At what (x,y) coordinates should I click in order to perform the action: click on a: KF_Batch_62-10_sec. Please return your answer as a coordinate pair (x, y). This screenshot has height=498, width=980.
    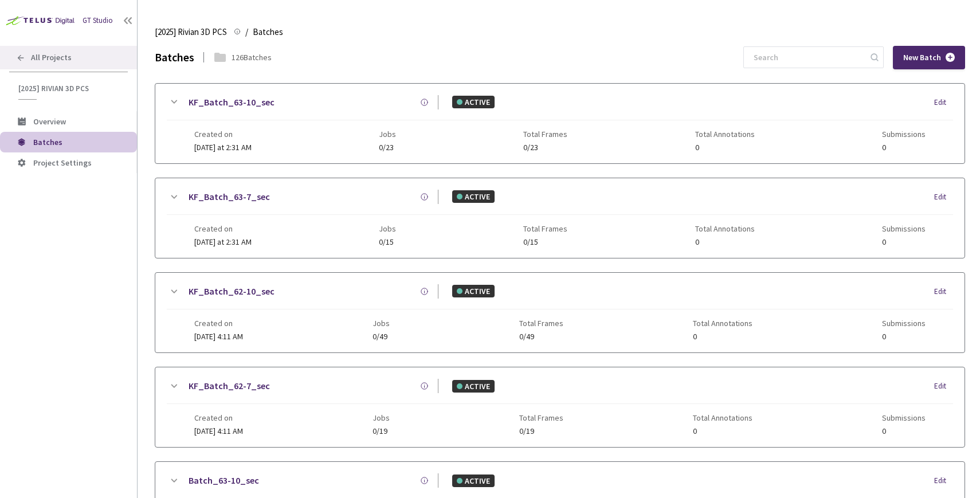
    Looking at the image, I should click on (232, 292).